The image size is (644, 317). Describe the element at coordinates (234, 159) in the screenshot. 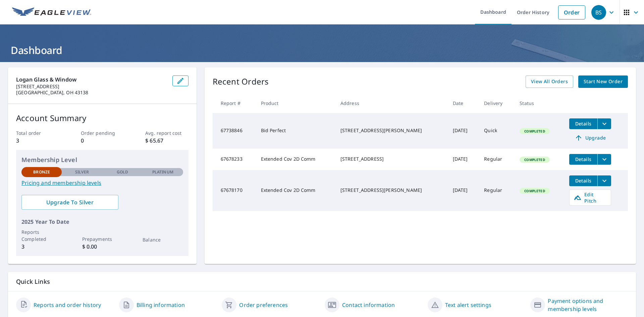

I see `td: 67678233` at that location.